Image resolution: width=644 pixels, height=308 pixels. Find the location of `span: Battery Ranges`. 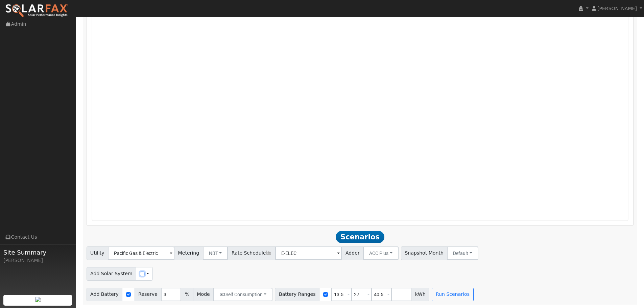

span: Battery Ranges is located at coordinates (297, 295).